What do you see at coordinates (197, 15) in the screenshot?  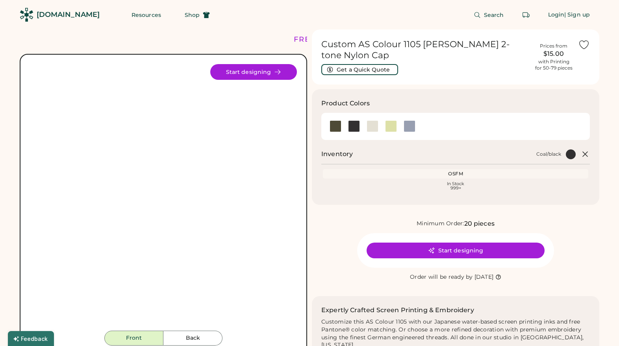 I see `button: Shop` at bounding box center [197, 15].